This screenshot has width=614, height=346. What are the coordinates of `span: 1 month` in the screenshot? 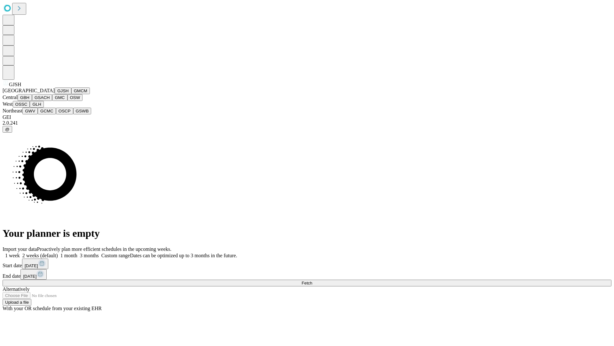 It's located at (69, 255).